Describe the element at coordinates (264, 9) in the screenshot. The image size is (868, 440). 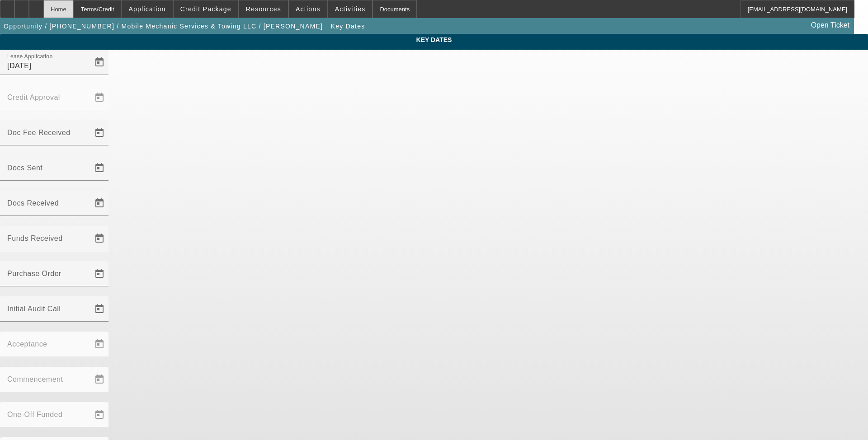
I see `button: Resources` at that location.